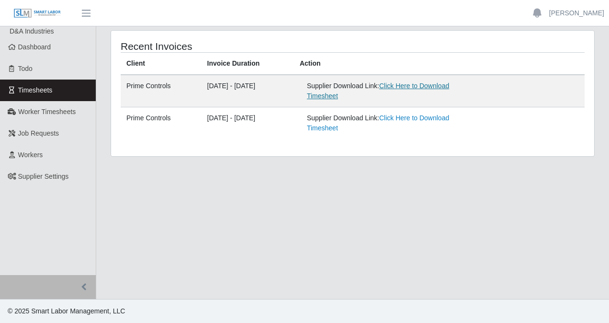  Describe the element at coordinates (161, 64) in the screenshot. I see `th: Client` at that location.